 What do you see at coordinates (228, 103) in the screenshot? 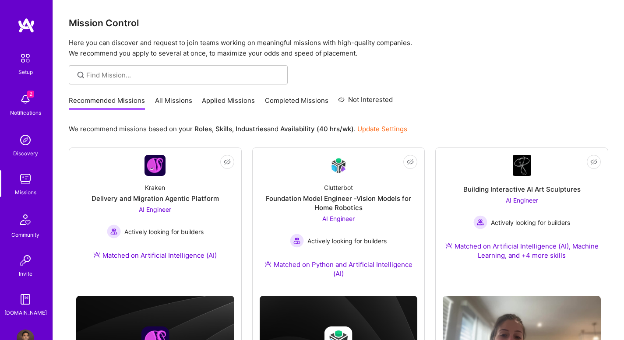
I see `a: Applied Missions` at bounding box center [228, 103].